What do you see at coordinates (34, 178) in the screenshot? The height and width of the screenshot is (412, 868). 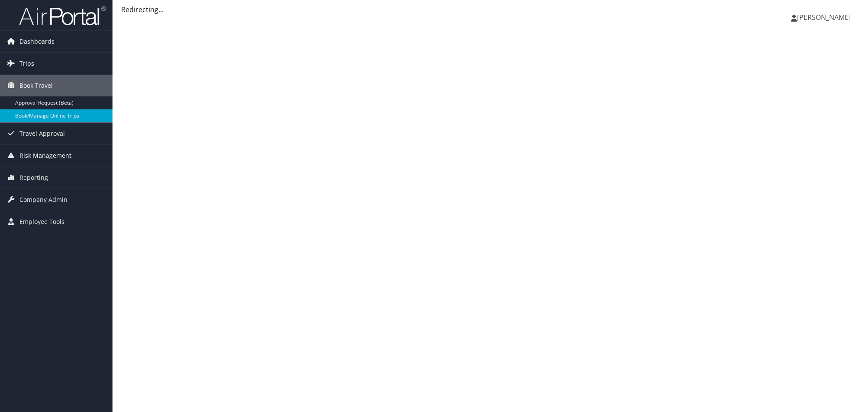 I see `span: Reporting` at bounding box center [34, 178].